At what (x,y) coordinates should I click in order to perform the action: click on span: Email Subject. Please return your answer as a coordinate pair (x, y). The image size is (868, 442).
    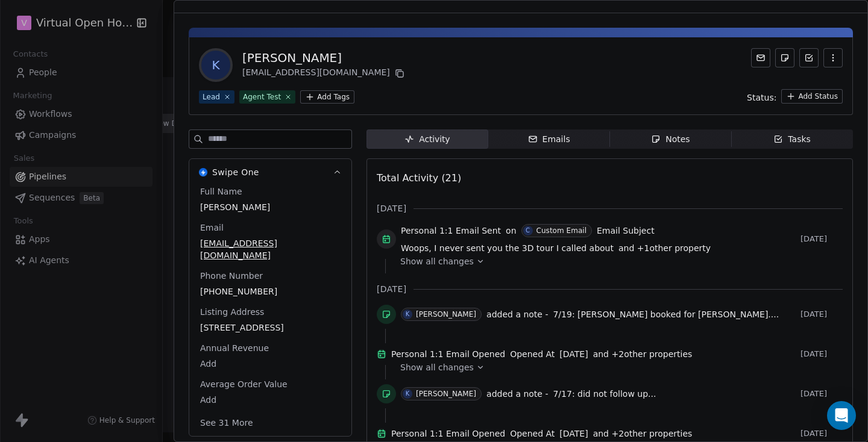
    Looking at the image, I should click on (625, 231).